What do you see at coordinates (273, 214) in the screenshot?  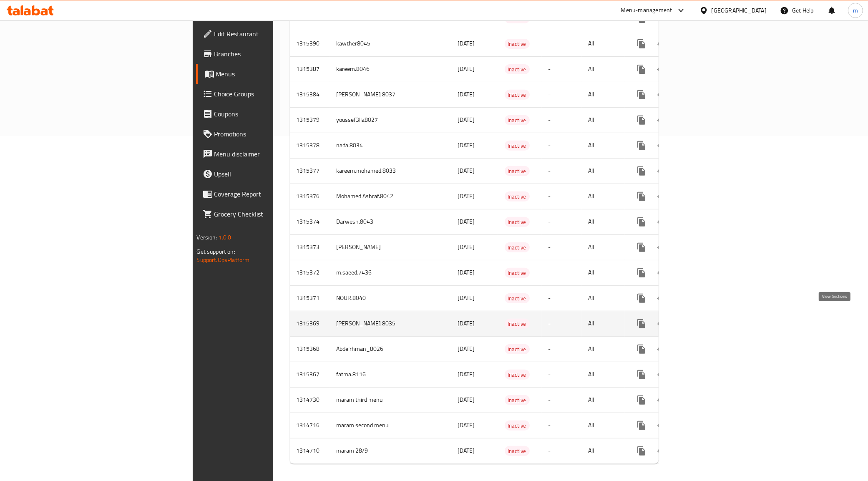 I see `span: Grocery Checklist` at bounding box center [273, 214].